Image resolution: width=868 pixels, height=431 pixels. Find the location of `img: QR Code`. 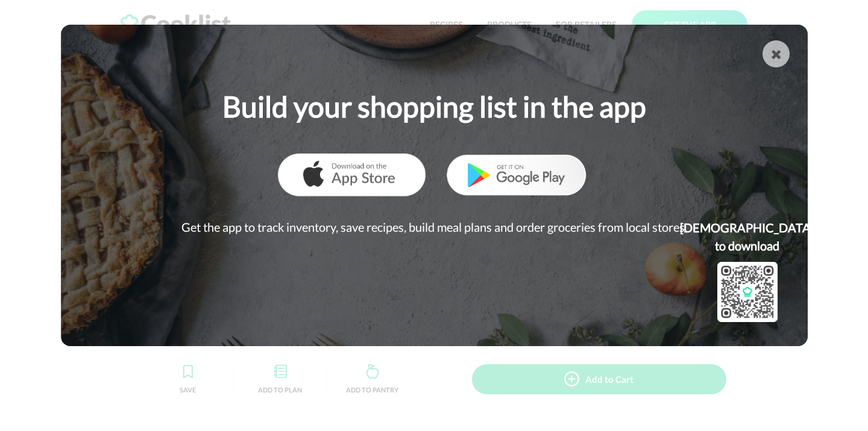

img: QR Code is located at coordinates (747, 292).